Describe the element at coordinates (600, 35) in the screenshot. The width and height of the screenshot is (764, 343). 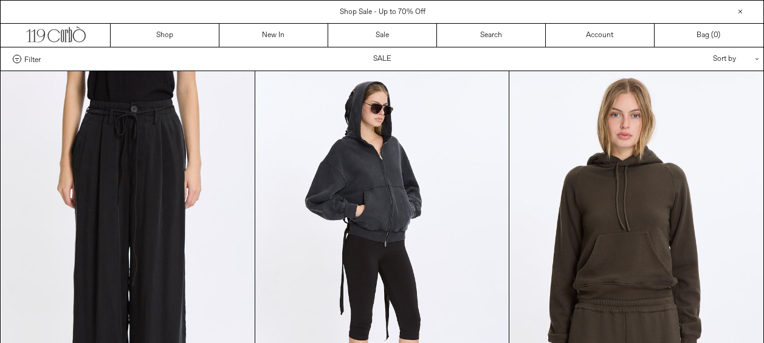
I see `a: Account` at that location.